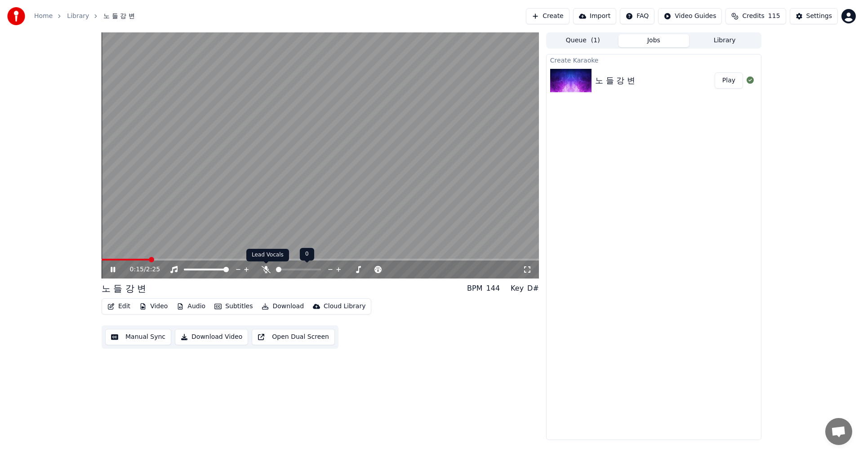  Describe the element at coordinates (725, 40) in the screenshot. I see `button: Library` at that location.